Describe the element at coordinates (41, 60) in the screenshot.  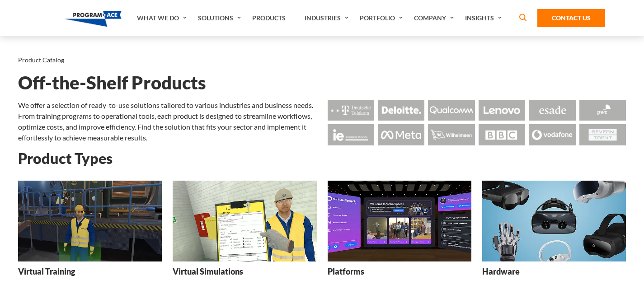
I see `li: Product Catalog` at that location.